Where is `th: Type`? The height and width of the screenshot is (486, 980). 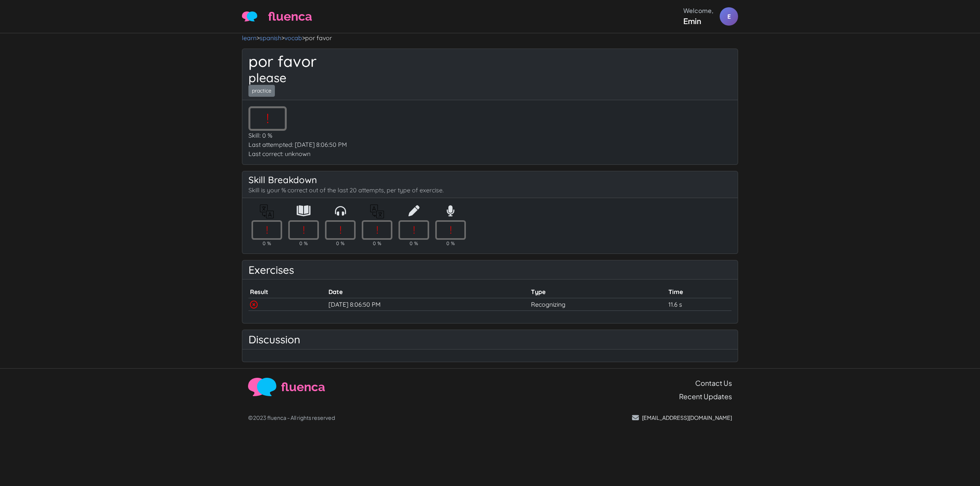
th: Type is located at coordinates (598, 292).